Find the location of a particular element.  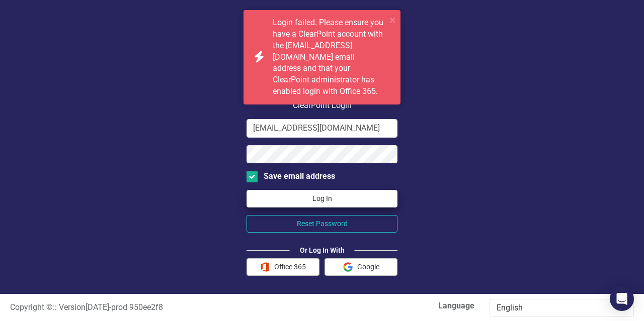

label: Language is located at coordinates (402, 306).